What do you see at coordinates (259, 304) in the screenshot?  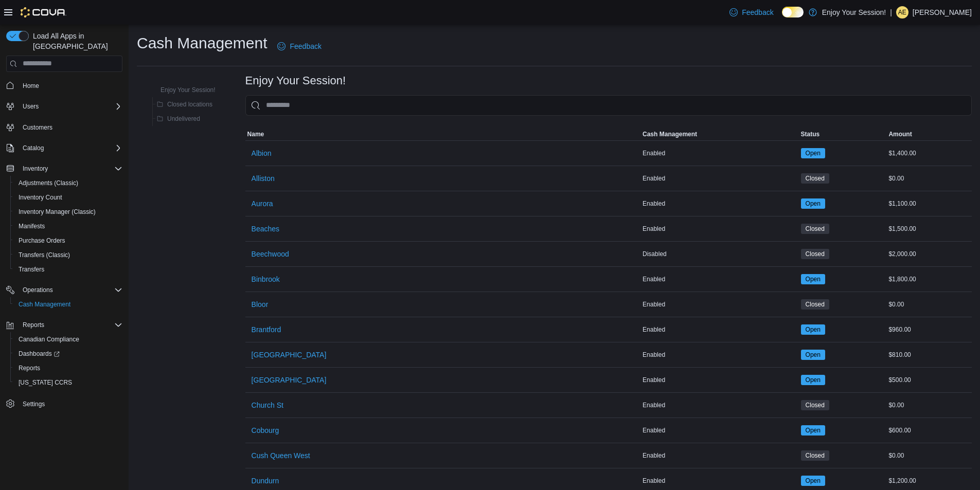 I see `span: Bloor` at bounding box center [259, 304].